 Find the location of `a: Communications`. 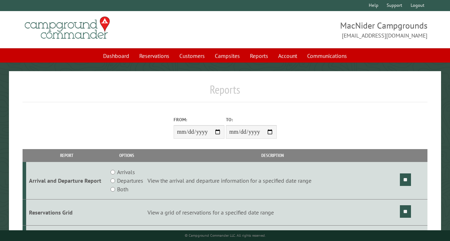

a: Communications is located at coordinates (327, 56).